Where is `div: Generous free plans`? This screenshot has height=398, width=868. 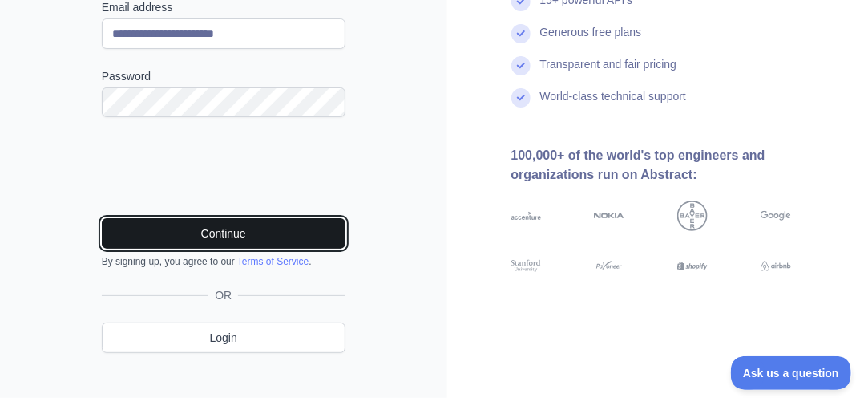 div: Generous free plans is located at coordinates (591, 40).